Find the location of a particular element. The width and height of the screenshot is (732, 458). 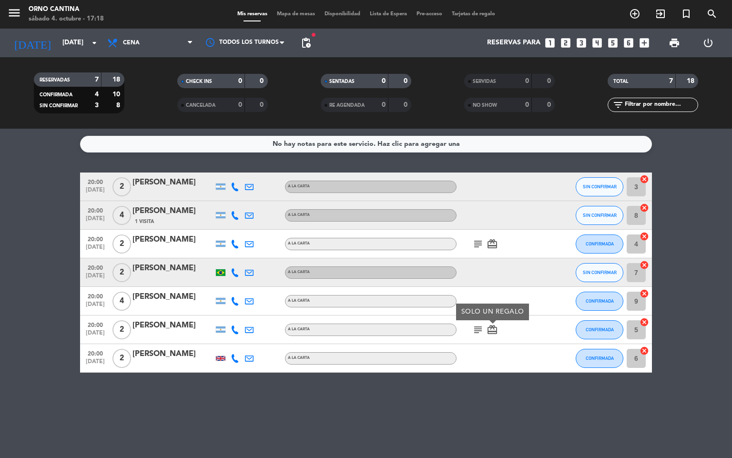

span: Disponibilidad is located at coordinates (342, 14).